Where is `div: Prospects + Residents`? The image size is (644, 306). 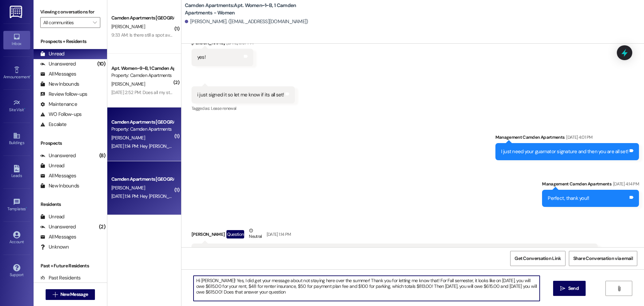 div: Prospects + Residents is located at coordinates (70, 41).